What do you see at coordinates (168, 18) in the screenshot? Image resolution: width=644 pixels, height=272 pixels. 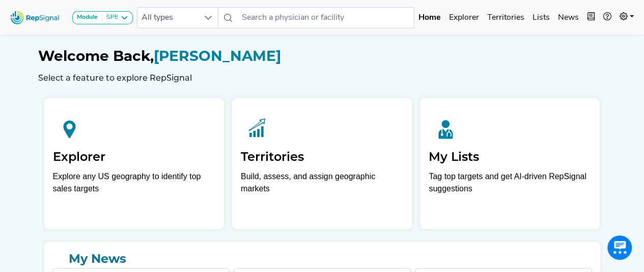 I see `span: All types` at bounding box center [168, 18].